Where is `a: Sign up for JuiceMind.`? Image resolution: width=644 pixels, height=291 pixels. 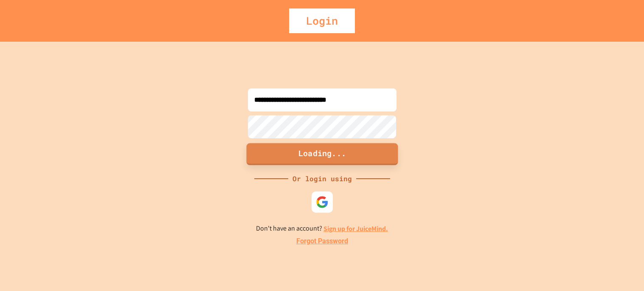 a: Sign up for JuiceMind. is located at coordinates (356, 228).